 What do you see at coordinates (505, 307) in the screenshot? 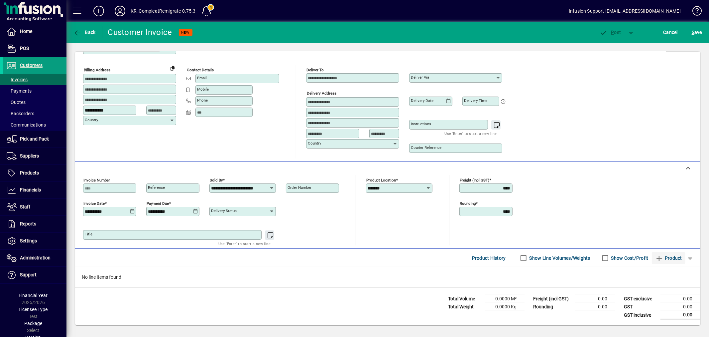
I see `td: 0.0000 Kg` at bounding box center [505, 307].